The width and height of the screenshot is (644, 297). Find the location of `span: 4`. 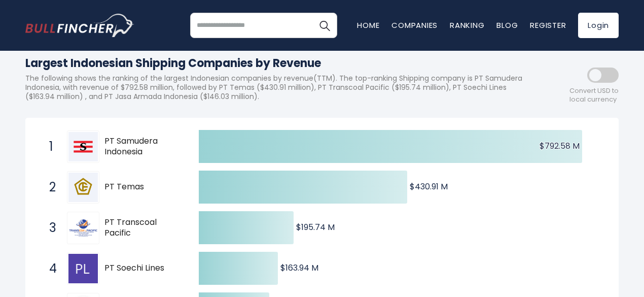

span: 4 is located at coordinates (49, 268).